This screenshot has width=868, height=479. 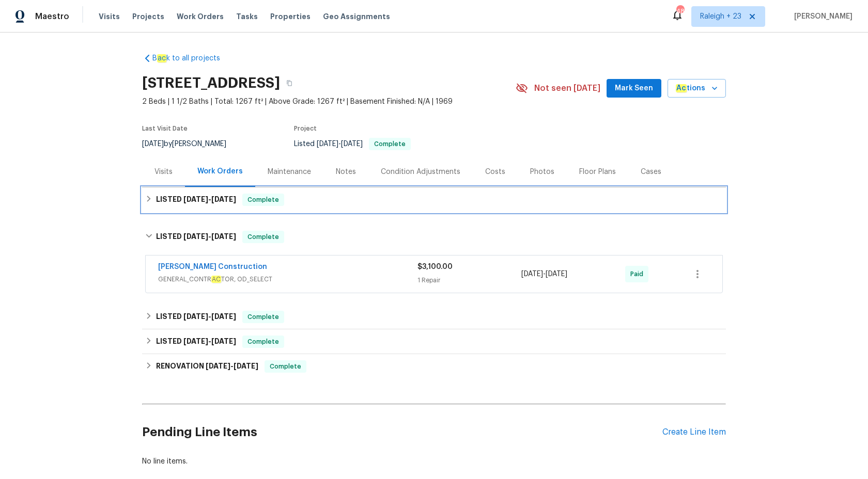 What do you see at coordinates (216, 279) in the screenshot?
I see `em: AC` at bounding box center [216, 279].